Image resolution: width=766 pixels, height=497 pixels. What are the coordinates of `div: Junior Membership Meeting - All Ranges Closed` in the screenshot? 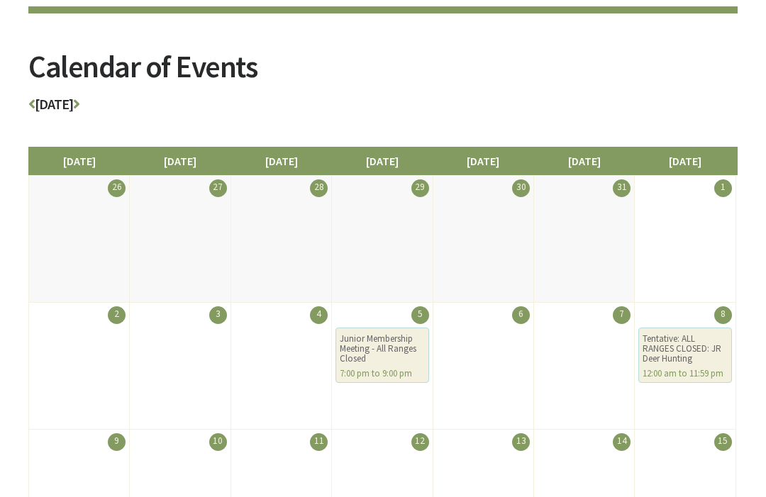 It's located at (382, 349).